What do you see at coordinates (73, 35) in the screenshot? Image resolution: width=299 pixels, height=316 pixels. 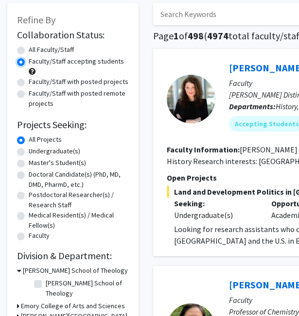 I see `h2: Collaboration Status:` at bounding box center [73, 35].